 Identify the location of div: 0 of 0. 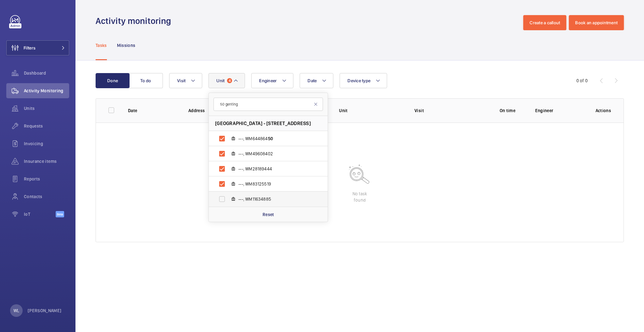
(582, 81).